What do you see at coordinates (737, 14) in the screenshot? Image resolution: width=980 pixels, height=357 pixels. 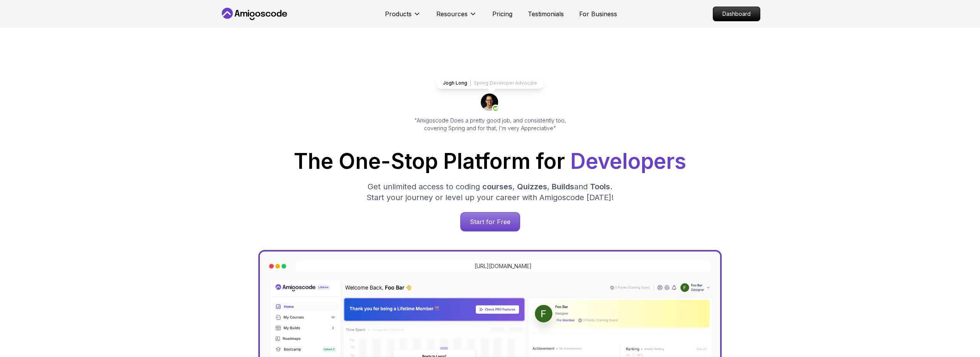 I see `p: Dashboard` at bounding box center [737, 14].